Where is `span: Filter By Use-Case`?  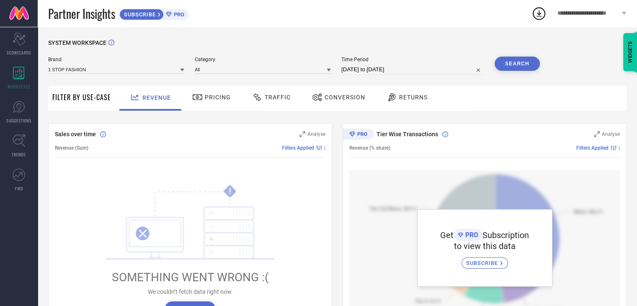
span: Filter By Use-Case is located at coordinates (82, 97).